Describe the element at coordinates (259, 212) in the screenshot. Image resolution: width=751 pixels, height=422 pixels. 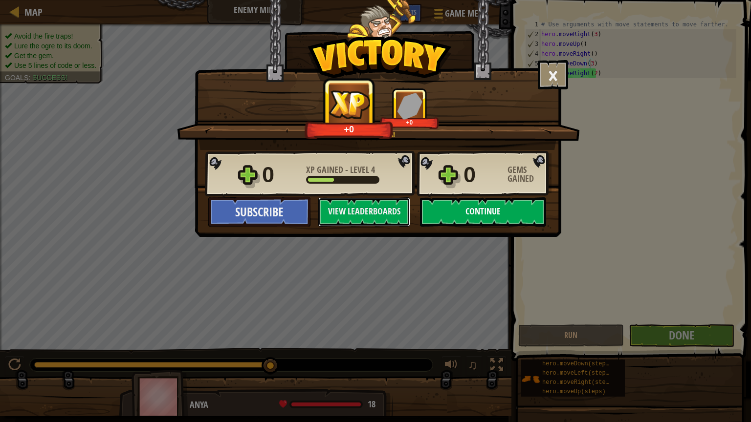
I see `button: Subscribe` at that location.